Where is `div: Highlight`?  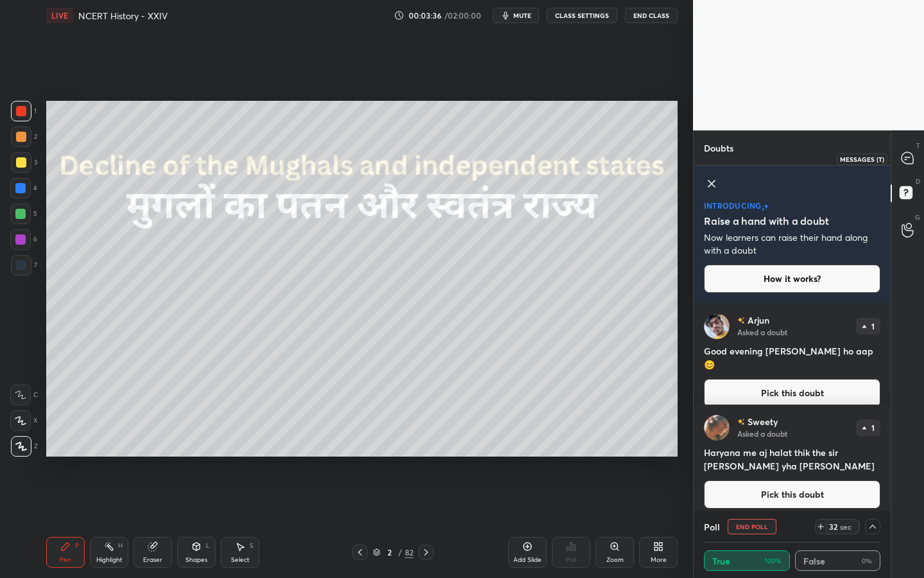
div: Highlight is located at coordinates (109, 560).